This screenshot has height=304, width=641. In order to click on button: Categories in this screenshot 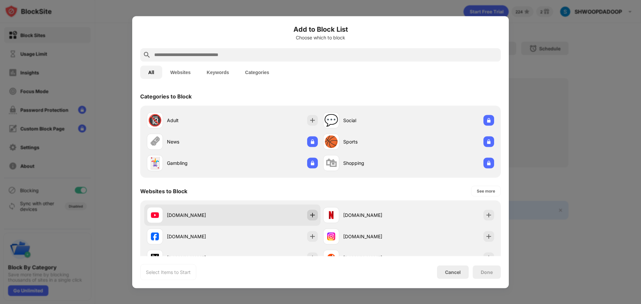, I will do `click(257, 72)`.